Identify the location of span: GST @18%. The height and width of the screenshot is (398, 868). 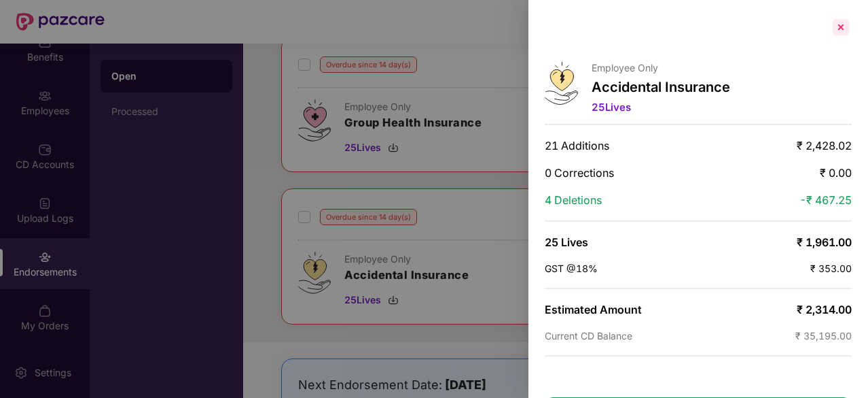
(571, 268).